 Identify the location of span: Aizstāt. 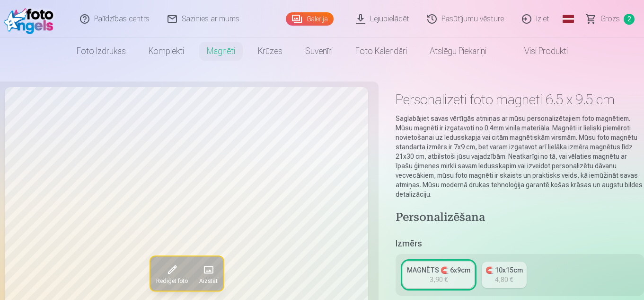
(208, 281).